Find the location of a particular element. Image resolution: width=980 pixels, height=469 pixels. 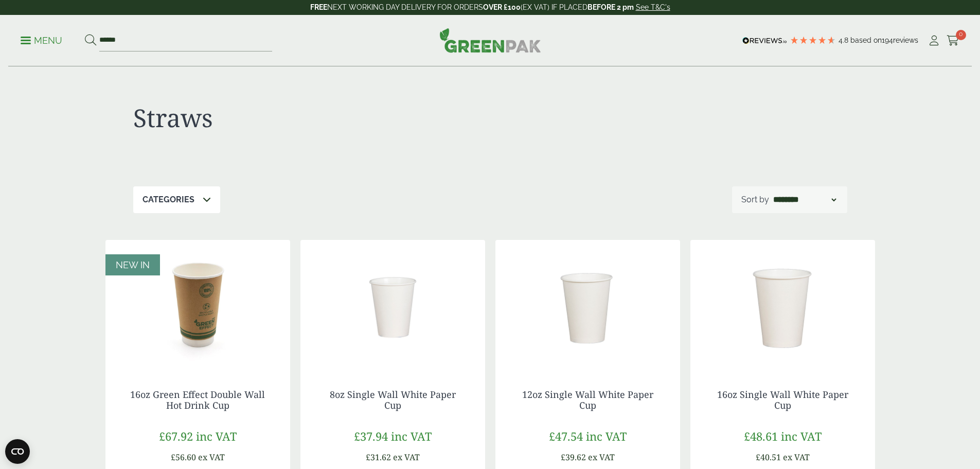

a: 8oz Single Wall White Paper Cup is located at coordinates (392, 400).